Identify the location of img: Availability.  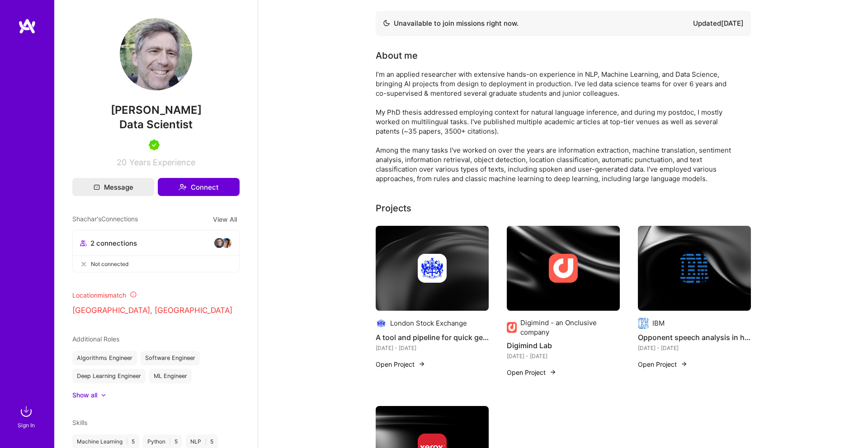
(387, 23).